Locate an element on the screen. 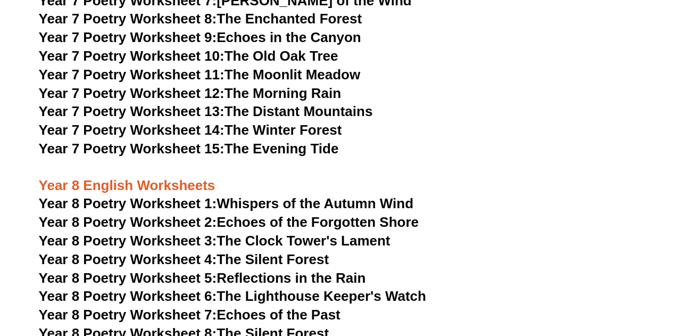 The image size is (673, 336). a: Year 7 Poetry Worksheet 12:The Morning Rain is located at coordinates (190, 93).